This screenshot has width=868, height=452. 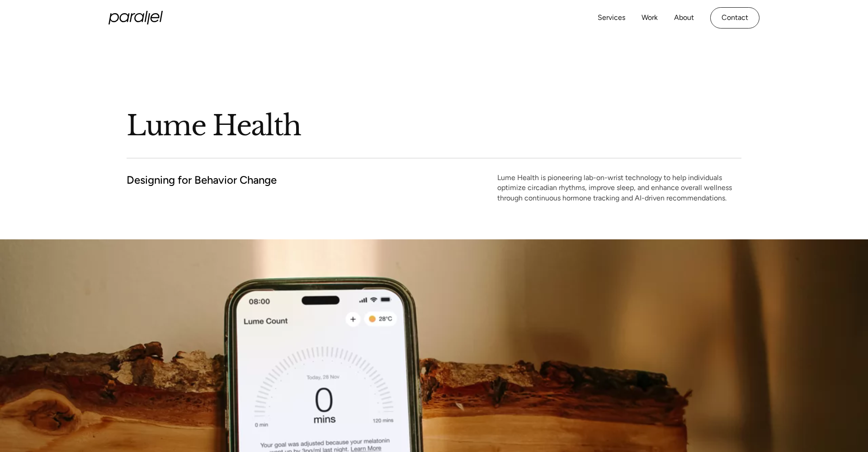 I want to click on h2: Designing for Behavior Change, so click(x=202, y=179).